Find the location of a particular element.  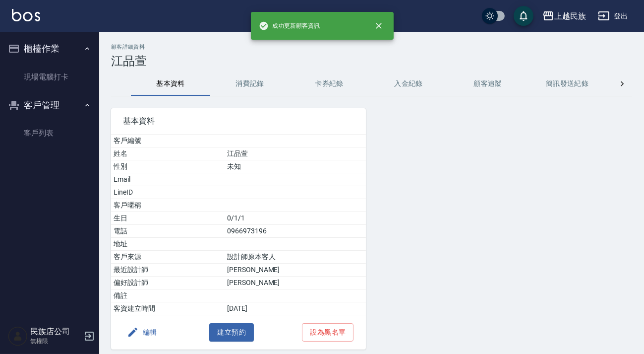

button: 建立預約 is located at coordinates (232, 332).